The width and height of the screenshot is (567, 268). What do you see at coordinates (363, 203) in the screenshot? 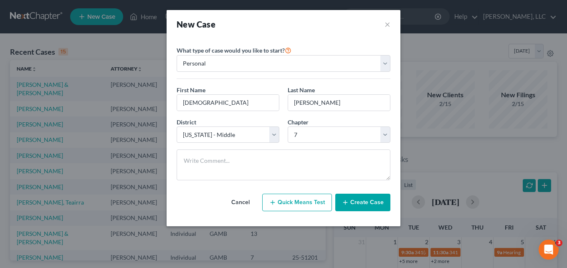
I see `button: Create Case` at bounding box center [363, 203].